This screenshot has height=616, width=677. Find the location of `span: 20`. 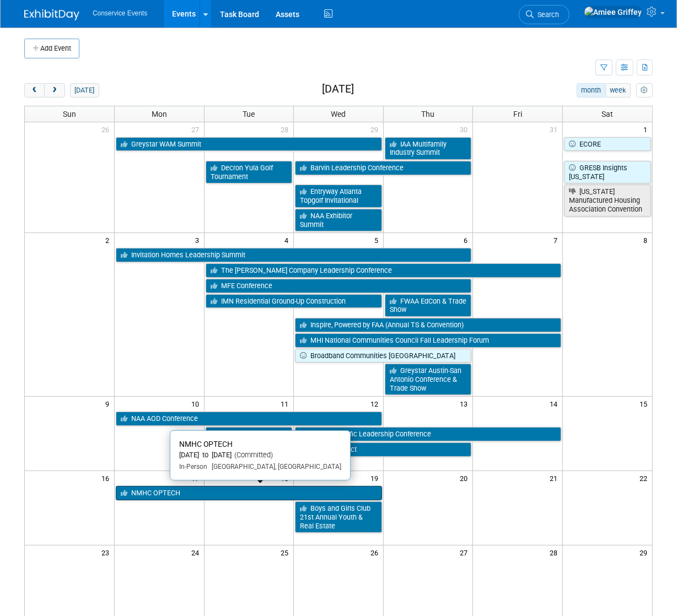

span: 20 is located at coordinates (465, 478).